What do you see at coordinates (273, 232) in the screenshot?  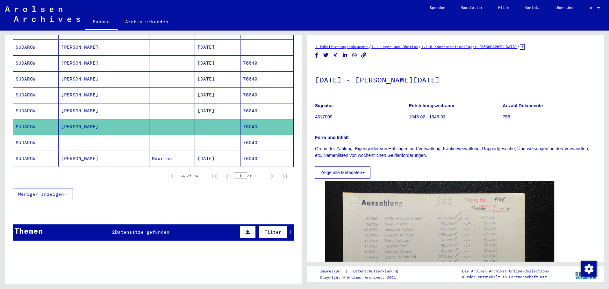 I see `button: Filter` at bounding box center [273, 232].